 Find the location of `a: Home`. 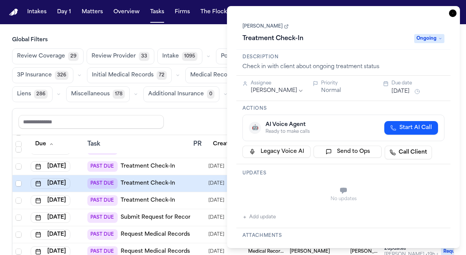

a: Home is located at coordinates (14, 12).